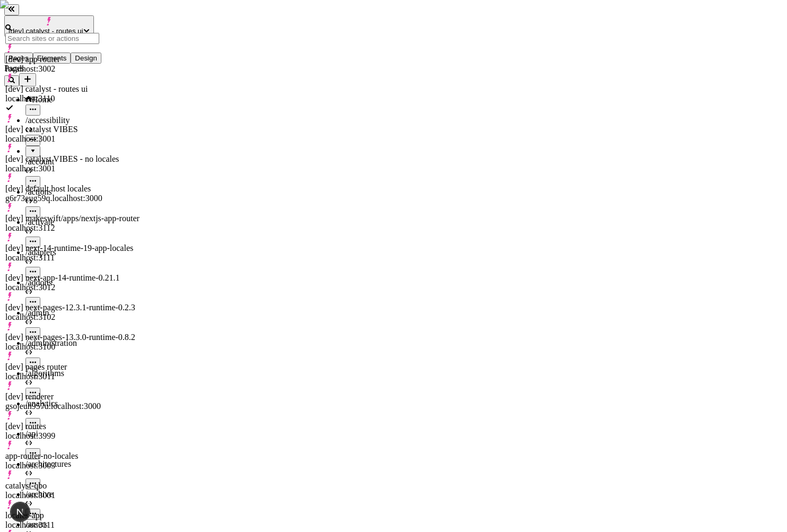 The image size is (787, 532). Describe the element at coordinates (73, 515) in the screenshot. I see `div: locales-app` at that location.